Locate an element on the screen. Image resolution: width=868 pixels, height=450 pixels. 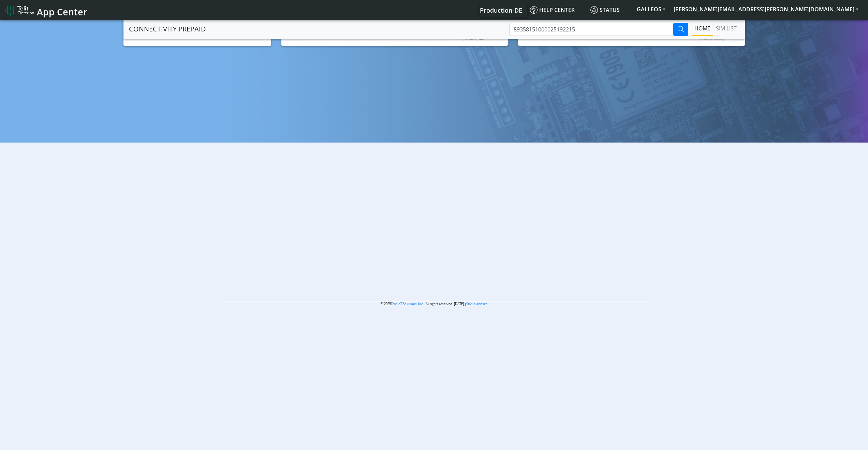
span: App Center is located at coordinates (62, 12).